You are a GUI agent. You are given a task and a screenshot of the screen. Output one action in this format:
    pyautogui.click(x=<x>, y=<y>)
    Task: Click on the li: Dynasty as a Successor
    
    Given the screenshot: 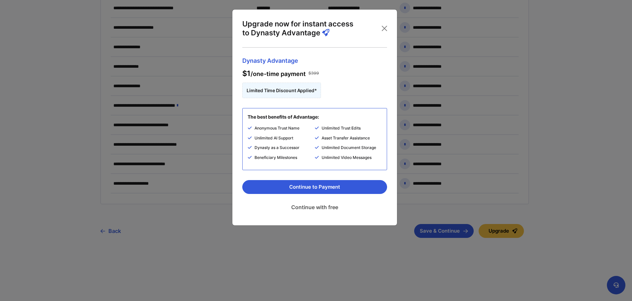 What is the action you would take?
    pyautogui.click(x=281, y=149)
    